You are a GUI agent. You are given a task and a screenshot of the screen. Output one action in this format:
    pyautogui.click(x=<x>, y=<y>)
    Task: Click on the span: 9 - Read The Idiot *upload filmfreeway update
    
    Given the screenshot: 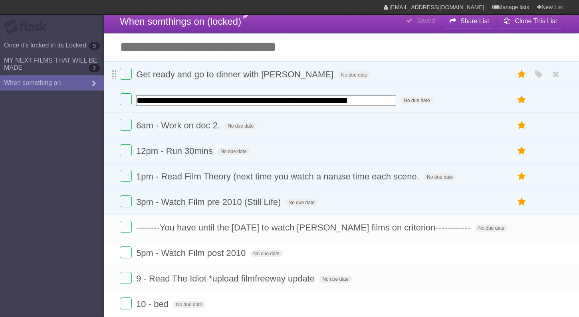 What is the action you would take?
    pyautogui.click(x=226, y=279)
    